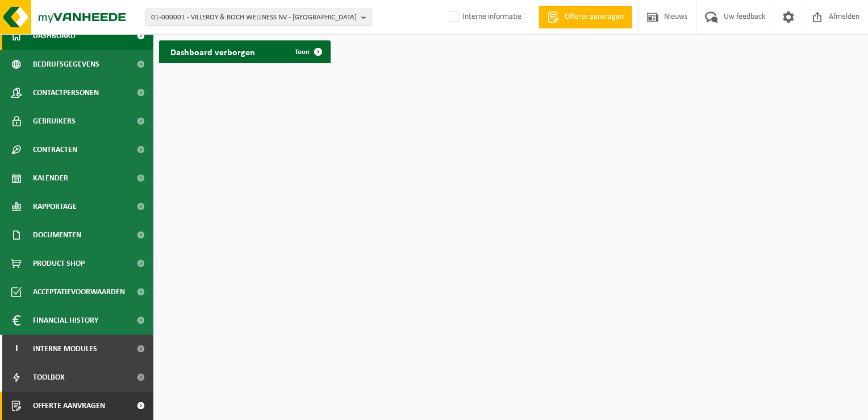 This screenshot has height=420, width=868. Describe the element at coordinates (66, 93) in the screenshot. I see `span: Contactpersonen` at that location.